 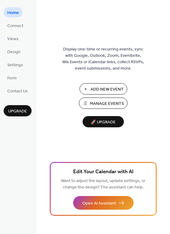 I want to click on span: 🚀 Upgrade, so click(x=103, y=122).